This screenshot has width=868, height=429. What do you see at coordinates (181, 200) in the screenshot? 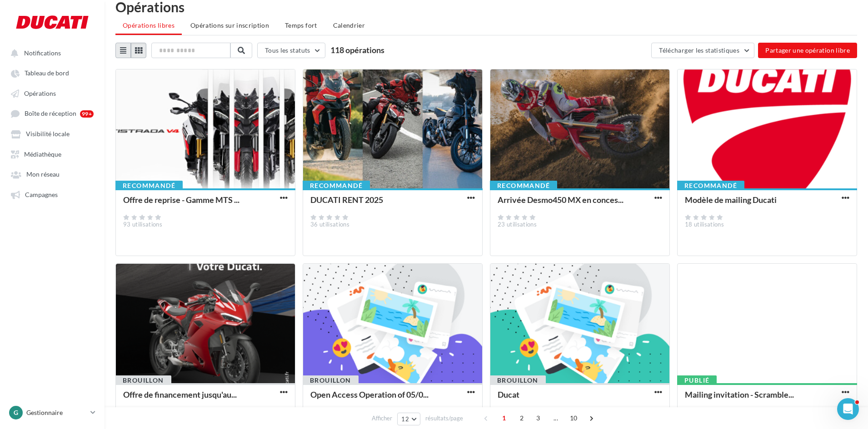
I see `div: Offre de reprise - Gamme MTS ...` at bounding box center [181, 200].